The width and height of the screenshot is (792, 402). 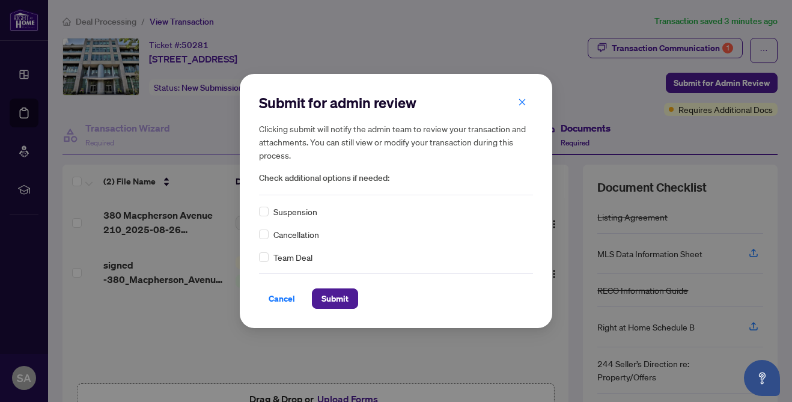 What do you see at coordinates (762, 378) in the screenshot?
I see `button: Open asap` at bounding box center [762, 378].